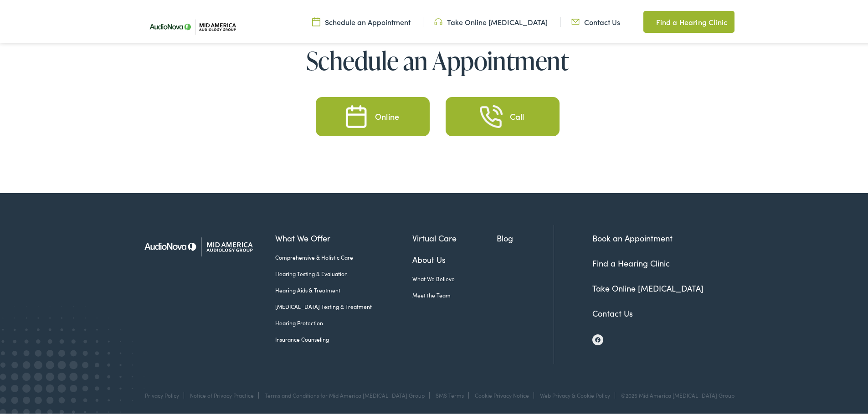 This screenshot has width=868, height=415. What do you see at coordinates (356, 115) in the screenshot?
I see `img: Schedule an Appointment` at bounding box center [356, 115].